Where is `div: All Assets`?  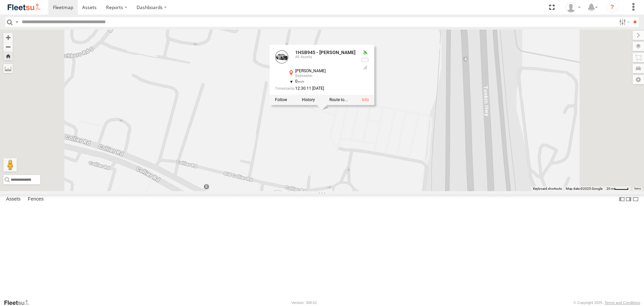
div: All Assets is located at coordinates (326, 57).